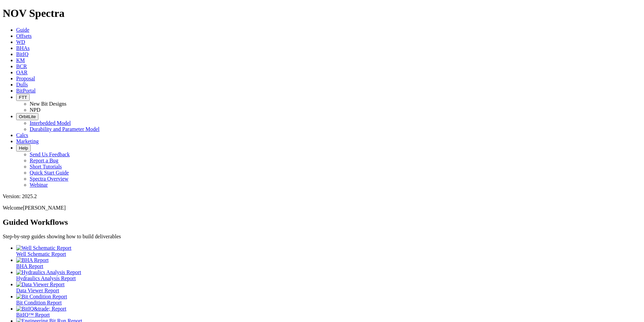  Describe the element at coordinates (322, 207) in the screenshot. I see `p: Welcome` at that location.